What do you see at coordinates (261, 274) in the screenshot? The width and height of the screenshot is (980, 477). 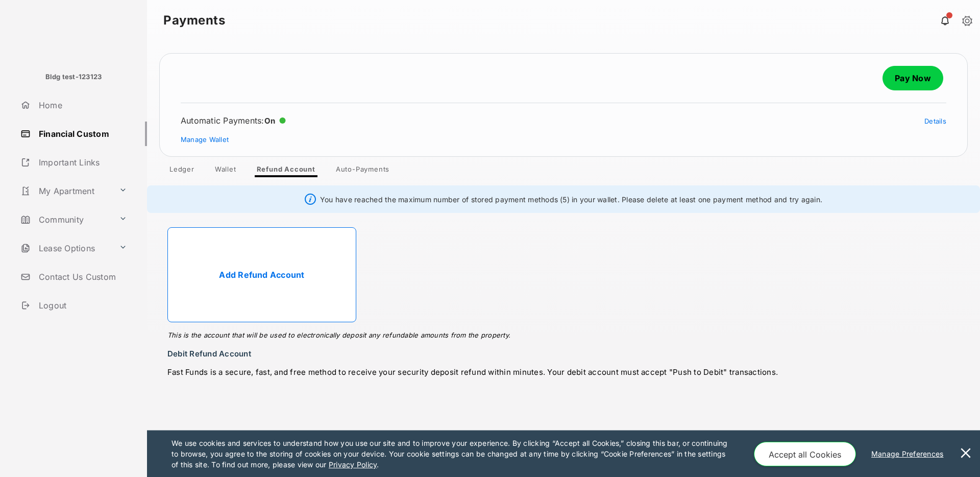 I see `a: Add Refund Account` at bounding box center [261, 274].